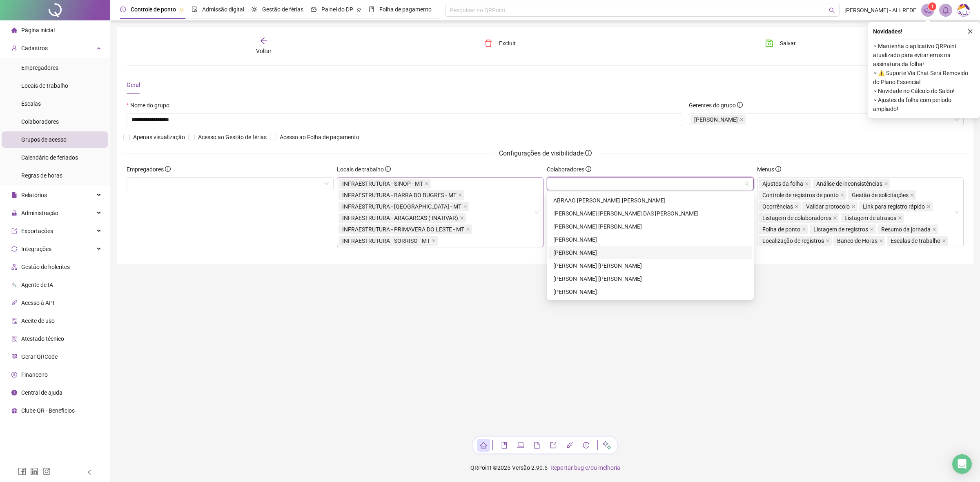  Describe the element at coordinates (569, 169) in the screenshot. I see `span: Colaboradores` at that location.